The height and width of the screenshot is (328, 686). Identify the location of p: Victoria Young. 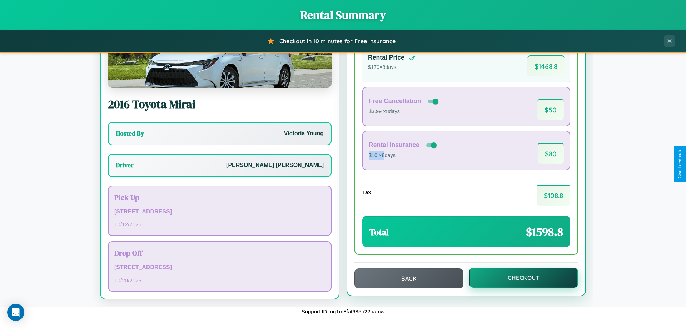
(304, 134).